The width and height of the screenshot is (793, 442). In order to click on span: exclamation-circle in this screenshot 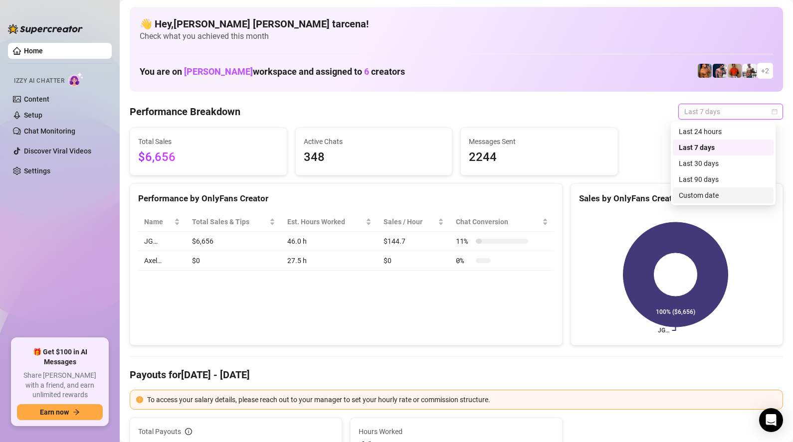, I will do `click(140, 400)`.